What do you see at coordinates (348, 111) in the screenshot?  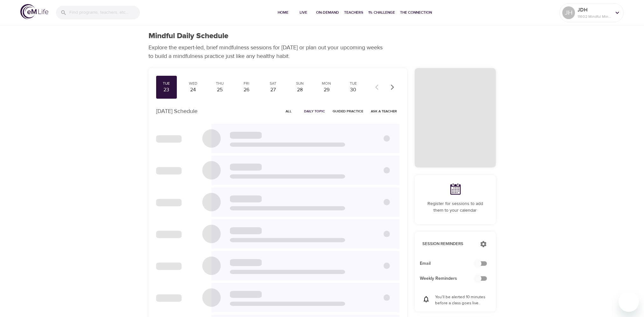 I see `button: Guided Practice` at bounding box center [348, 111].